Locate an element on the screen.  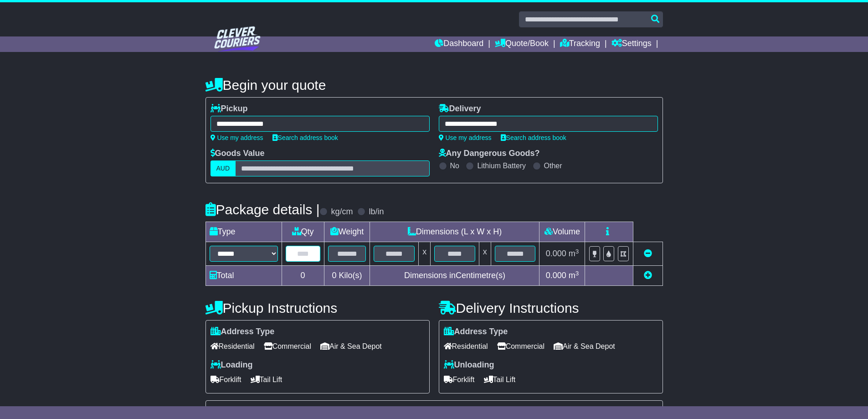
span: 0 is located at coordinates (334, 276).